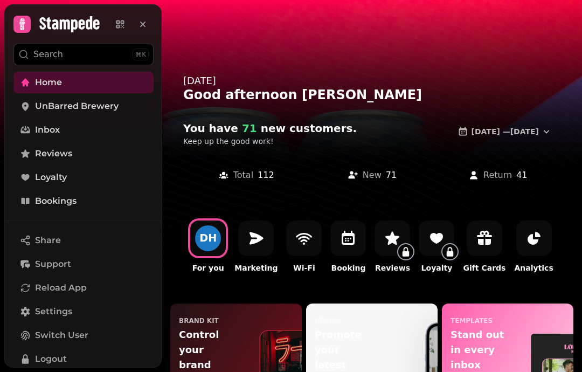 This screenshot has height=372, width=582. Describe the element at coordinates (53, 264) in the screenshot. I see `span: Support` at that location.